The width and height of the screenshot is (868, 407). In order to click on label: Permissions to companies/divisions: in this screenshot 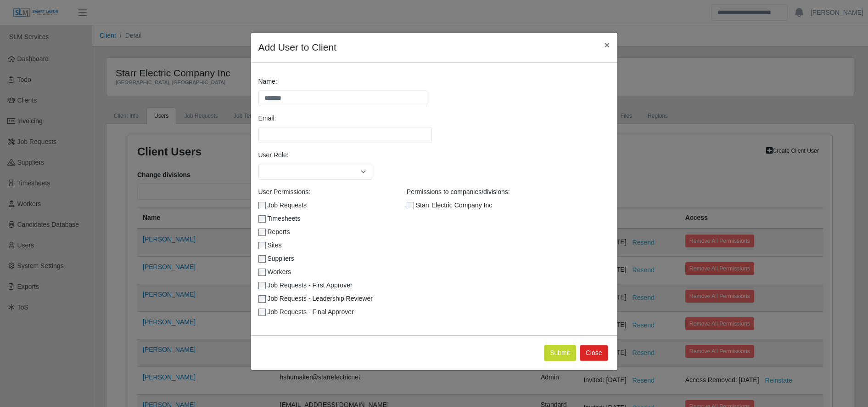, I will do `click(458, 192)`.